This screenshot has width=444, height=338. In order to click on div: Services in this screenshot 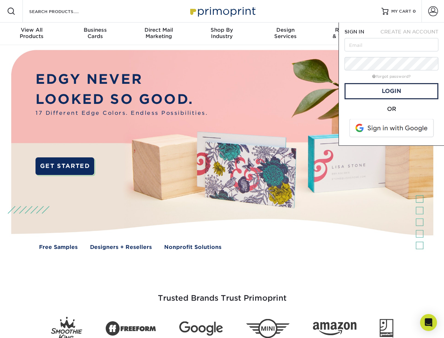, I will do `click(286, 33)`.